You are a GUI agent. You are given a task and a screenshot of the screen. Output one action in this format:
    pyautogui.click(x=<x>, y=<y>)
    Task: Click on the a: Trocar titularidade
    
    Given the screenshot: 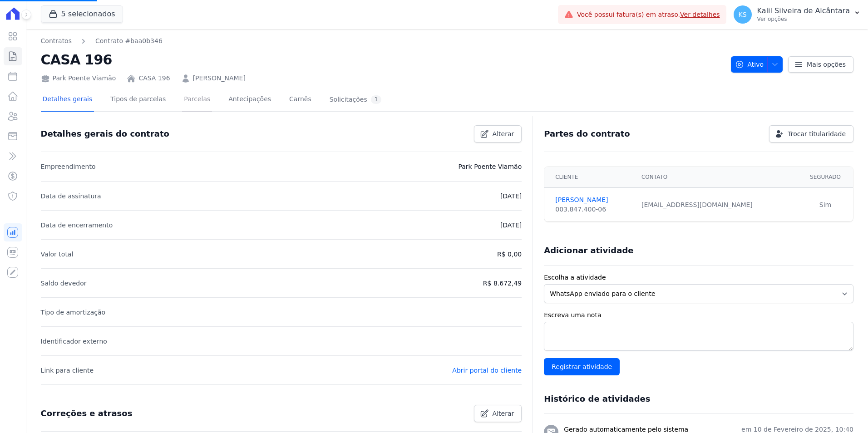 What is the action you would take?
    pyautogui.click(x=811, y=134)
    